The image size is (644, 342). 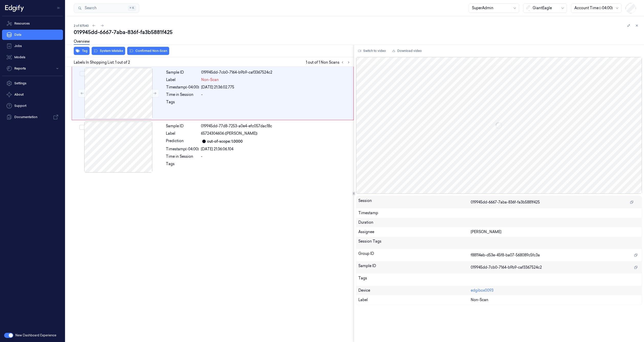 What do you see at coordinates (108, 51) in the screenshot?
I see `button: System Mistake` at bounding box center [108, 51].